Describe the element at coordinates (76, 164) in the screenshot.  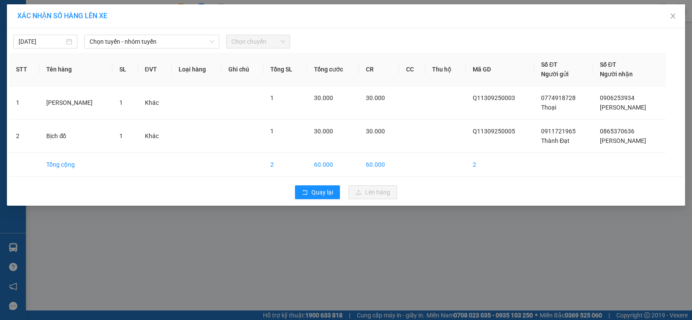
I see `td: Tổng cộng` at that location.